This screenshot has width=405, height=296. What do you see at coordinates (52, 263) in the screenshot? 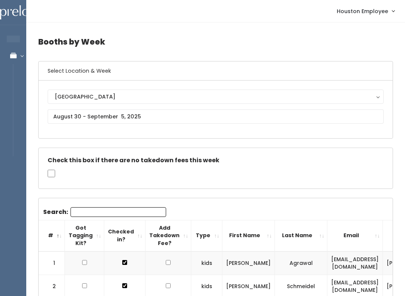
I see `td: 1` at bounding box center [52, 263].